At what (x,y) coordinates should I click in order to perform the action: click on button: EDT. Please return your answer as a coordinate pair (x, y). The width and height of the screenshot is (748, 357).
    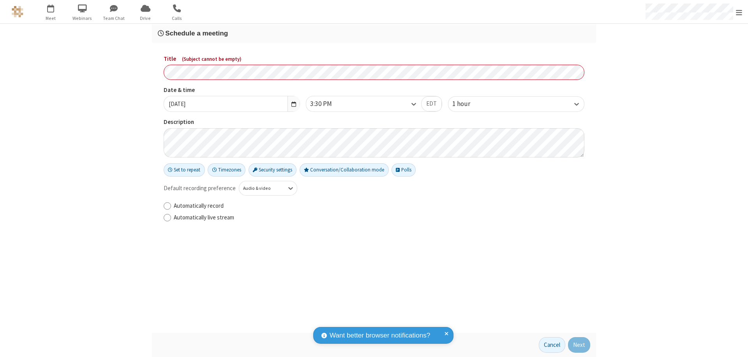
    Looking at the image, I should click on (431, 104).